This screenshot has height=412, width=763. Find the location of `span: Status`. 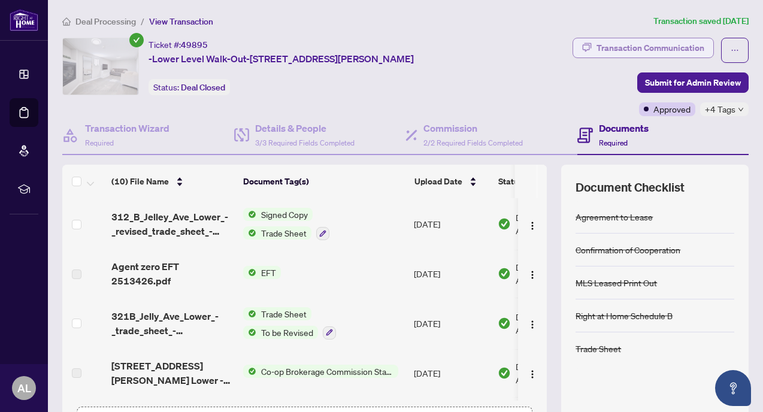

span: Status is located at coordinates (510, 181).